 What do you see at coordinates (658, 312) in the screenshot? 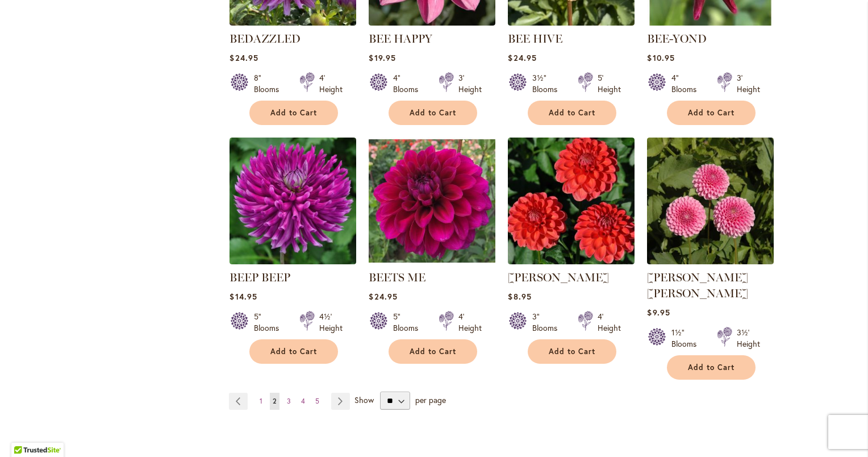
I see `span: $9.95` at bounding box center [658, 312].